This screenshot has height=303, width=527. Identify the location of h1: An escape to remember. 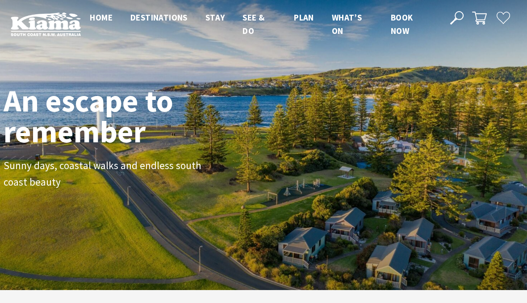
(126, 116).